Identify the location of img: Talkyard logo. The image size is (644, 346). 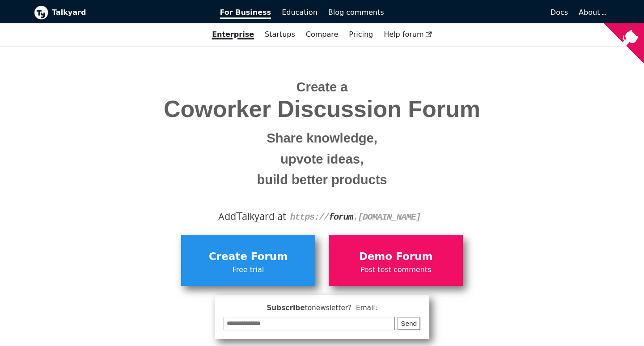
(41, 12).